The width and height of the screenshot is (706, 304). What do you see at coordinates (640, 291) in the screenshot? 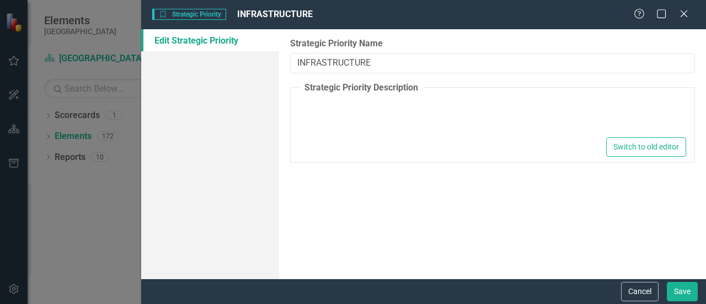
I see `button: Cancel` at bounding box center [640, 291].